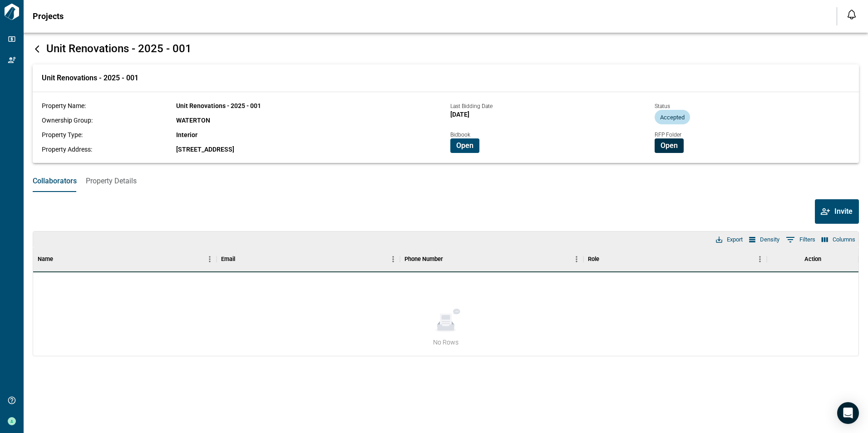 The image size is (868, 433). I want to click on span: Invite, so click(844, 212).